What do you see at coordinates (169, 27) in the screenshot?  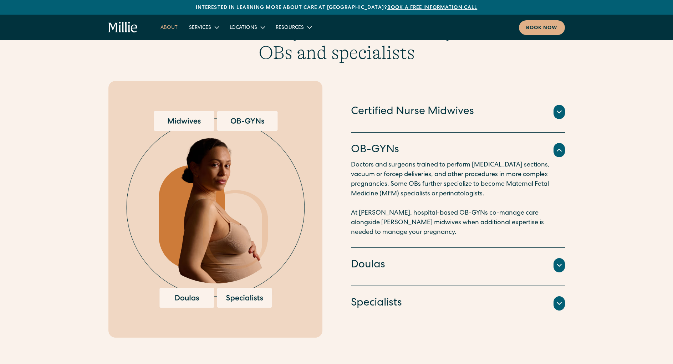 I see `a: About` at bounding box center [169, 27].